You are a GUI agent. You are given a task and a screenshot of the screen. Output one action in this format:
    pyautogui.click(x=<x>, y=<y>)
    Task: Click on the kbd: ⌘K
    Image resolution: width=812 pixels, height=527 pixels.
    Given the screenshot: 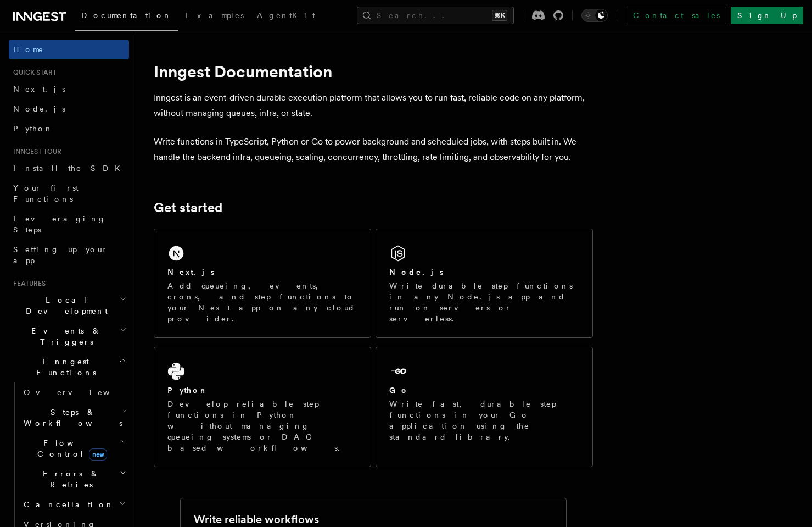 What is the action you would take?
    pyautogui.click(x=500, y=15)
    